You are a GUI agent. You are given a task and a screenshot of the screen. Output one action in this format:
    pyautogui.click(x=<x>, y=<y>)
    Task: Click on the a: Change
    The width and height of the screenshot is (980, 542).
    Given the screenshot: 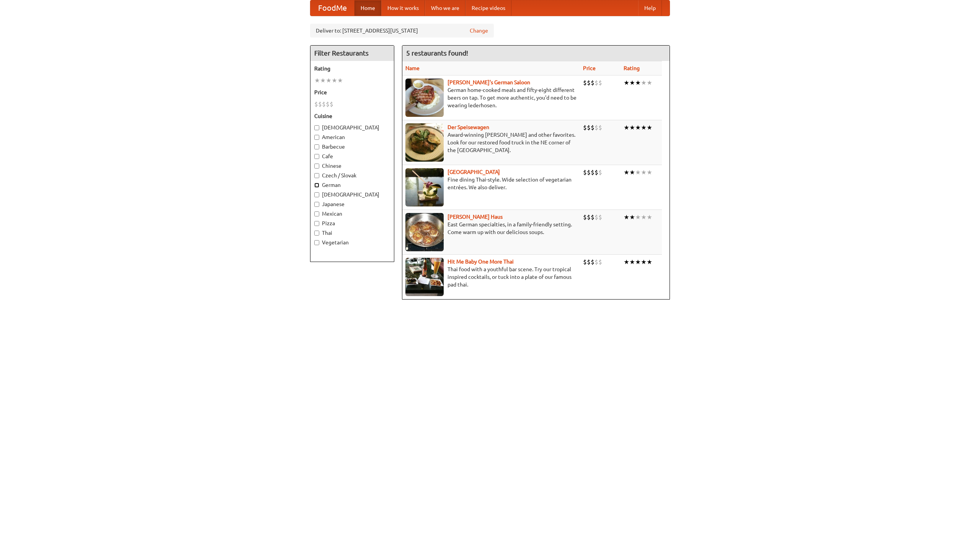 What is the action you would take?
    pyautogui.click(x=479, y=31)
    